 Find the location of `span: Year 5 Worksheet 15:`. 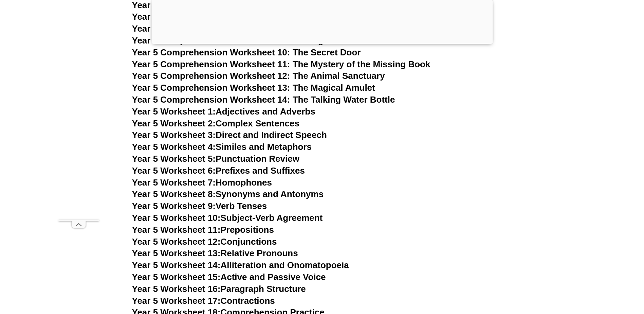

span: Year 5 Worksheet 15: is located at coordinates (176, 277).